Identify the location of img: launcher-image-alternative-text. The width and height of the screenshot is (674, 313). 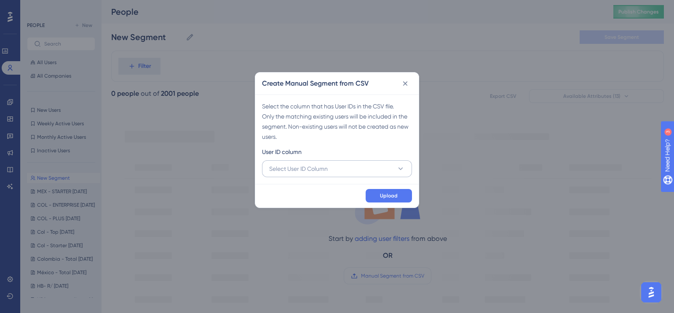
(13, 13).